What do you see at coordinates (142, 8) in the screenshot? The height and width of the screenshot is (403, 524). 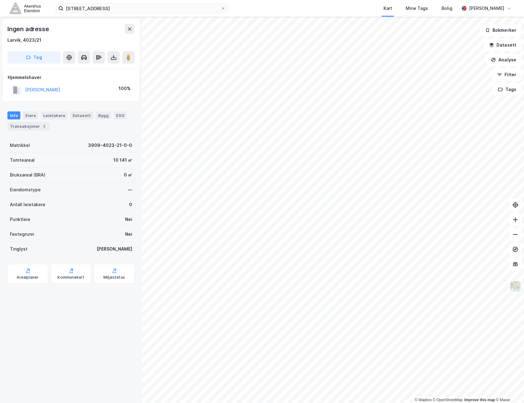 I see `input: Søk på adresse, matrikkel, gårdeiere, leietakere eller personer` at bounding box center [142, 8].